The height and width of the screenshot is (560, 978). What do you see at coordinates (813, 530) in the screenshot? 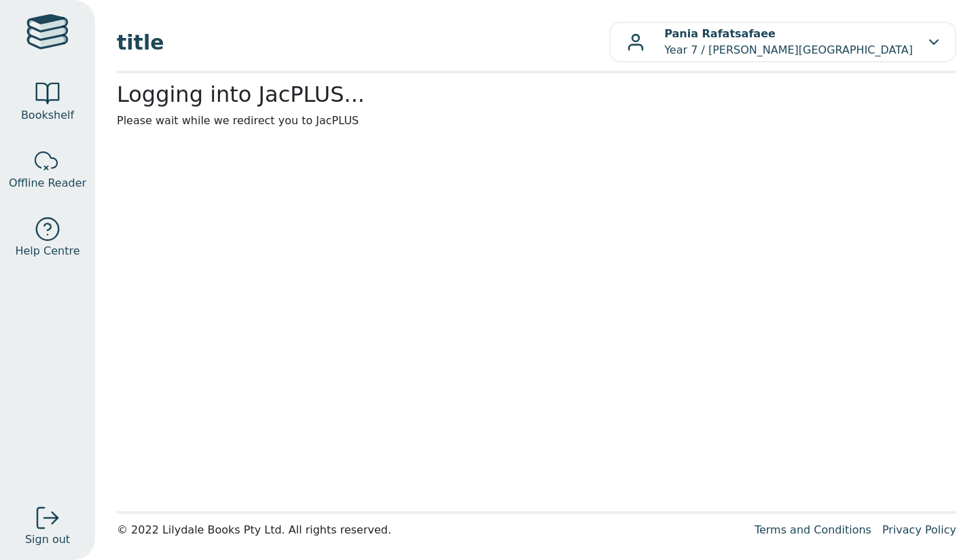
I see `a: Terms and Conditions` at bounding box center [813, 530].